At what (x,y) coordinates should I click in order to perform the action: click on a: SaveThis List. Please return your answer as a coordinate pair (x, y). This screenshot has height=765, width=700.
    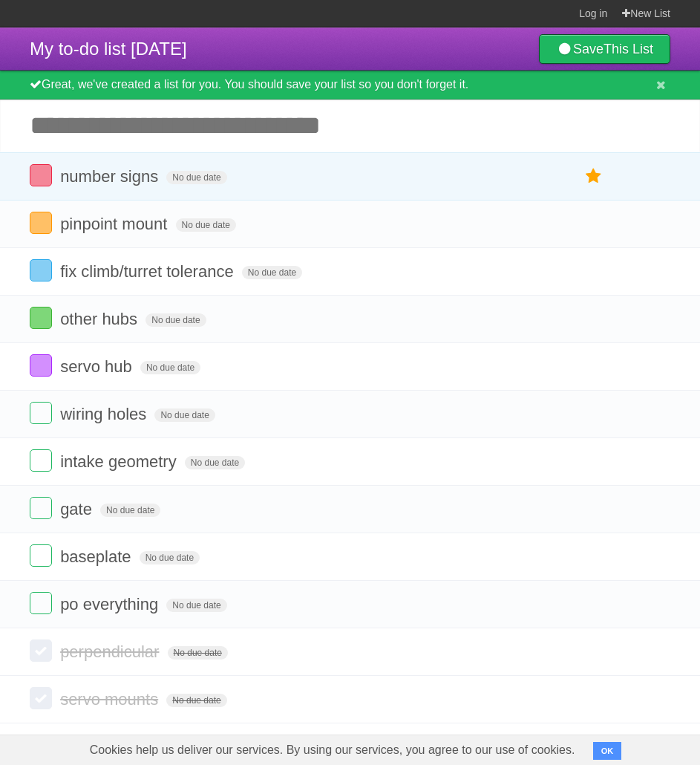
    Looking at the image, I should click on (604, 49).